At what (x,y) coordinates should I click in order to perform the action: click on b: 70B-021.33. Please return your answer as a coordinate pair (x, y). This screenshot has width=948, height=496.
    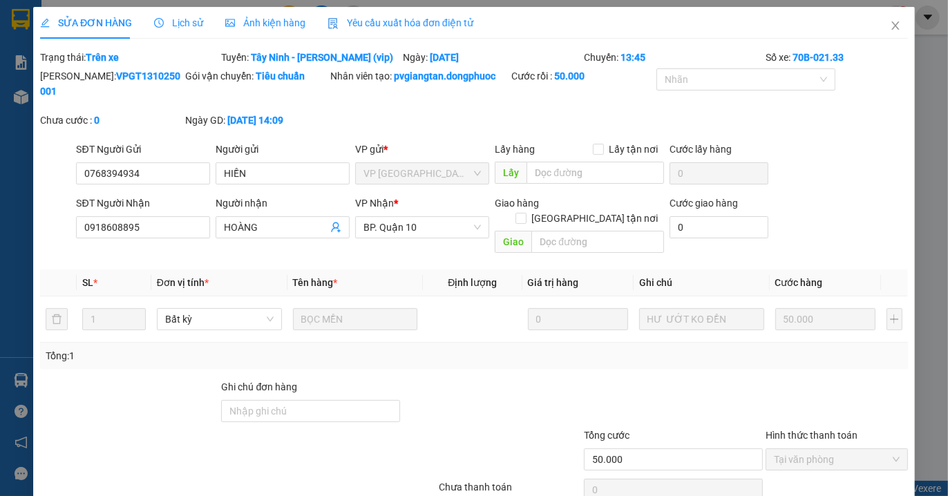
    Looking at the image, I should click on (818, 57).